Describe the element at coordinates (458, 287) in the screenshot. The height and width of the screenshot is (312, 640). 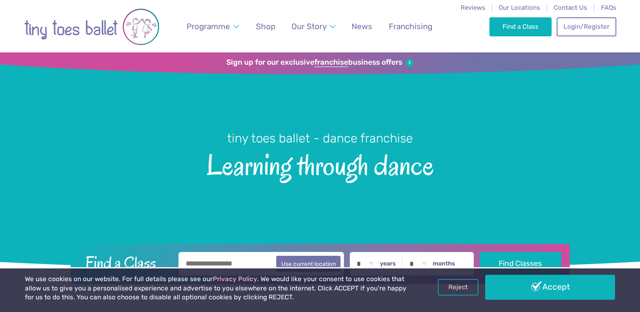
I see `a: Reject` at that location.